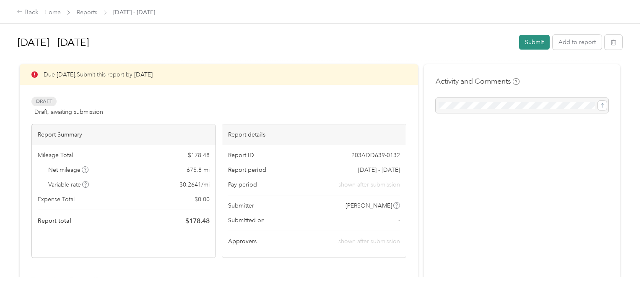 Image resolution: width=644 pixels, height=292 pixels. What do you see at coordinates (247, 170) in the screenshot?
I see `span: Report period` at bounding box center [247, 170].